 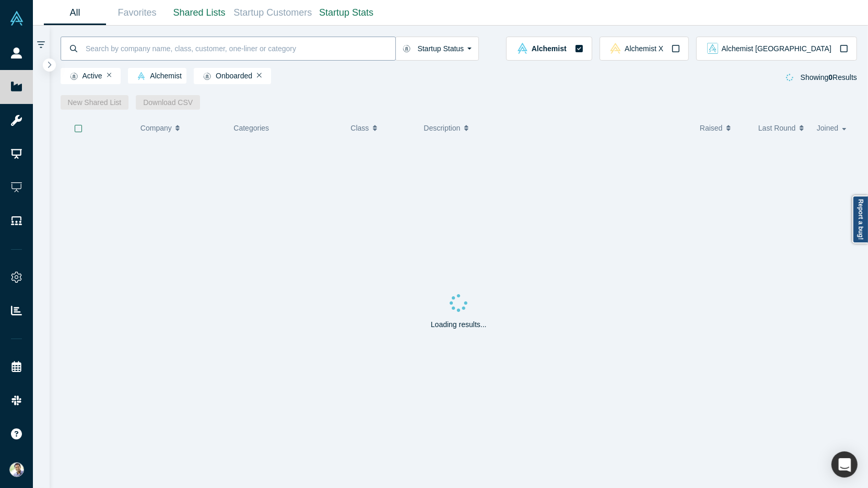 I want to click on button: Last Round, so click(x=782, y=128).